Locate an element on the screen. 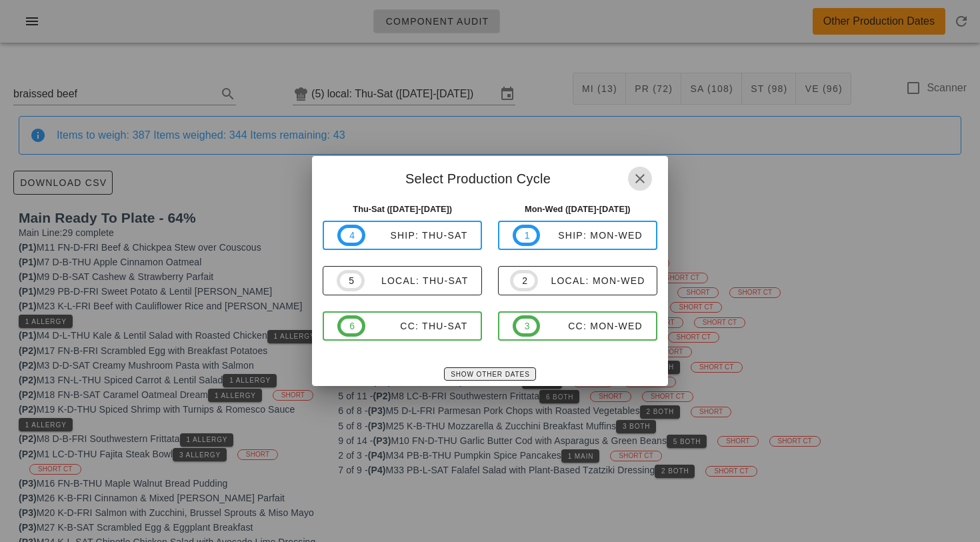 This screenshot has width=980, height=542. button: Show Other Dates is located at coordinates (489, 375).